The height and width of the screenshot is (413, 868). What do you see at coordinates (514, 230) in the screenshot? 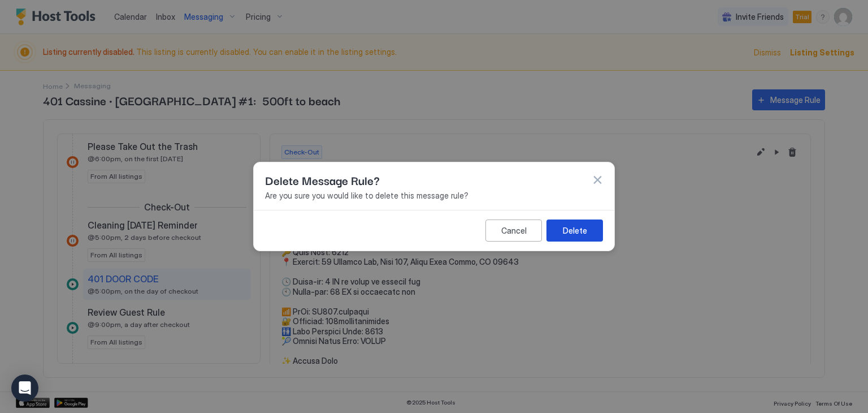
I see `div: Cancel` at bounding box center [514, 230].